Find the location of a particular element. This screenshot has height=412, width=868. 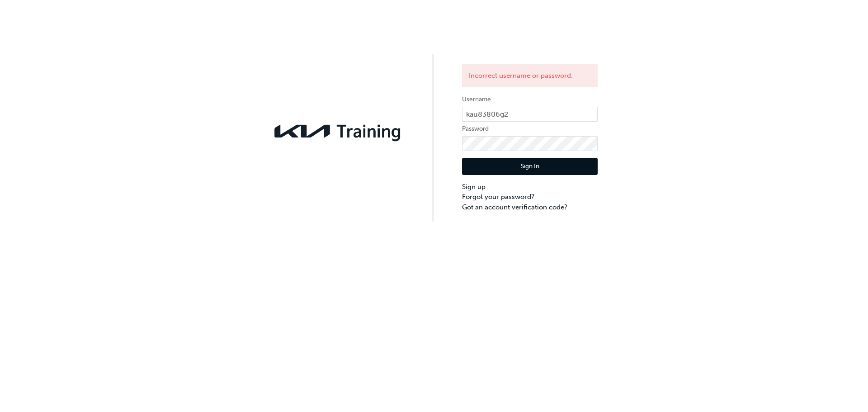

img: kia-training is located at coordinates (338, 131).